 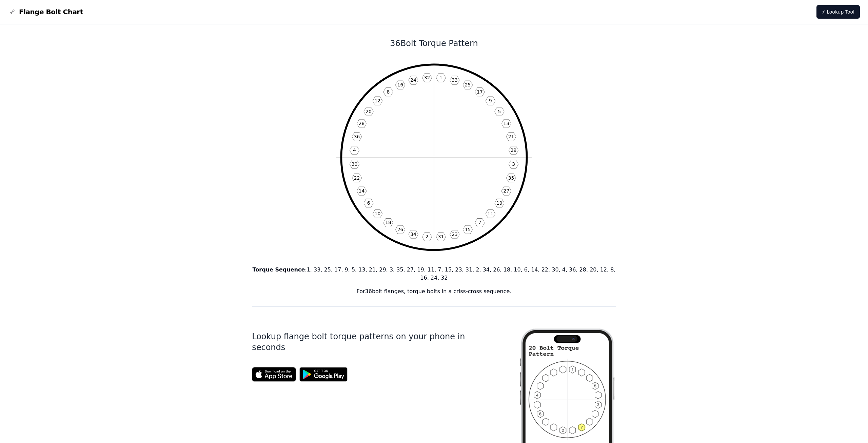 I want to click on a: Flange Bolt Chart LogoFlange Bolt Chart, so click(x=46, y=12).